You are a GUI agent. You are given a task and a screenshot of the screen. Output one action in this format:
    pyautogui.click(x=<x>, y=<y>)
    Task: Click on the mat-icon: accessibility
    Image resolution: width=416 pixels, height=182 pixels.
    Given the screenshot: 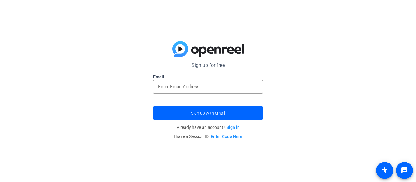 What is the action you would take?
    pyautogui.click(x=384, y=171)
    